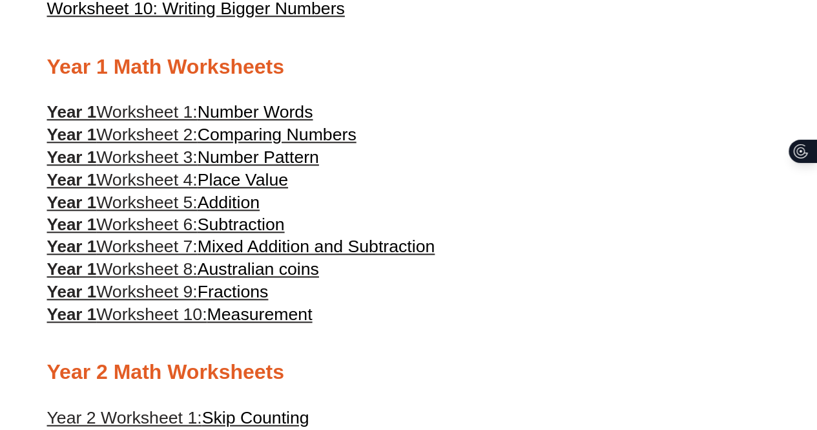  What do you see at coordinates (258, 269) in the screenshot?
I see `span: Australian coins` at bounding box center [258, 269].